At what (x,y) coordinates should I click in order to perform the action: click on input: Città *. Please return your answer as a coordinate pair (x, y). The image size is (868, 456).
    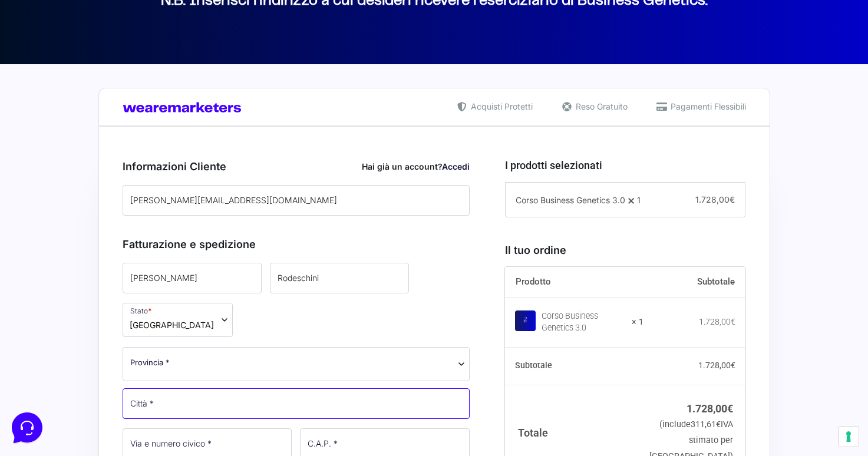
    Looking at the image, I should click on (296, 404).